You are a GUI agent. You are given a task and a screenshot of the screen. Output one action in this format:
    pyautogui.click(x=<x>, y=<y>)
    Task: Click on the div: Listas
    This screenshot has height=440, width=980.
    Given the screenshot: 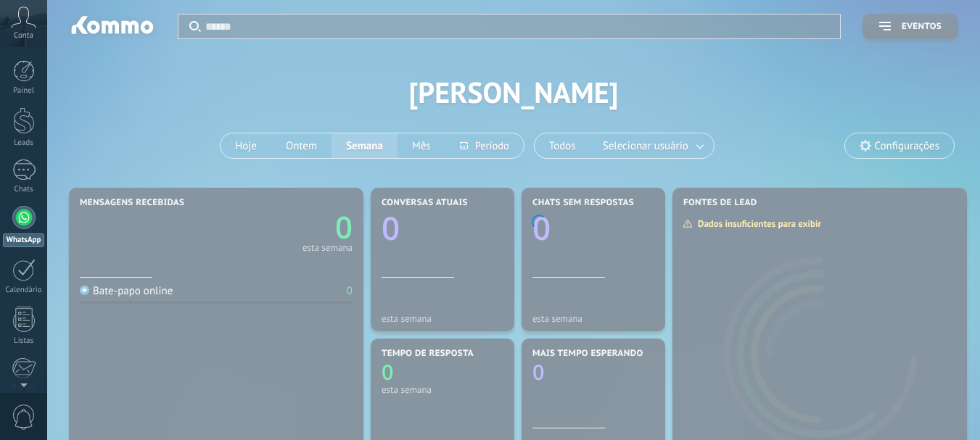 What is the action you would take?
    pyautogui.click(x=24, y=341)
    